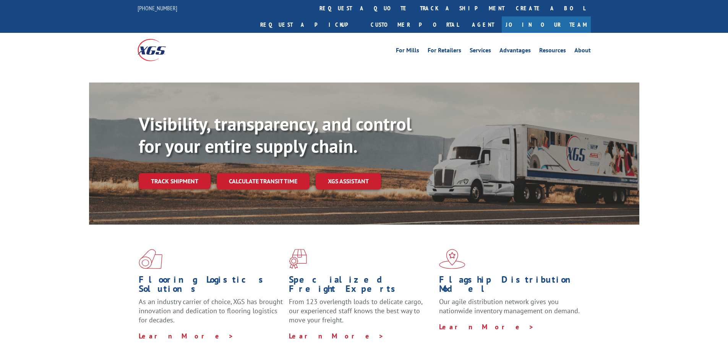 The width and height of the screenshot is (728, 348). What do you see at coordinates (480, 52) in the screenshot?
I see `a: Services` at bounding box center [480, 52].